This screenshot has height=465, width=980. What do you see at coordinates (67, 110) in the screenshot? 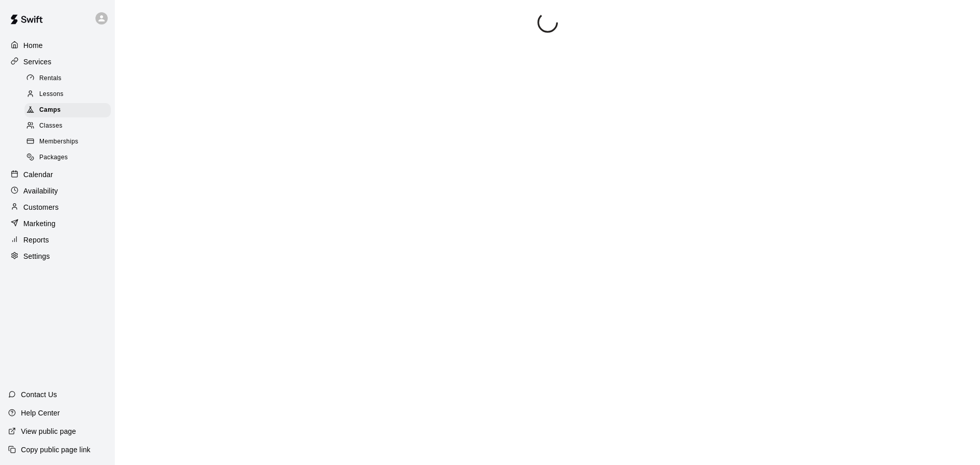
I see `div: Camps` at bounding box center [67, 110].